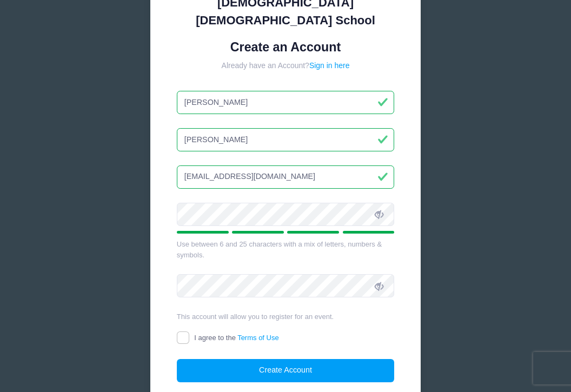  I want to click on span: I agree to the, so click(236, 337).